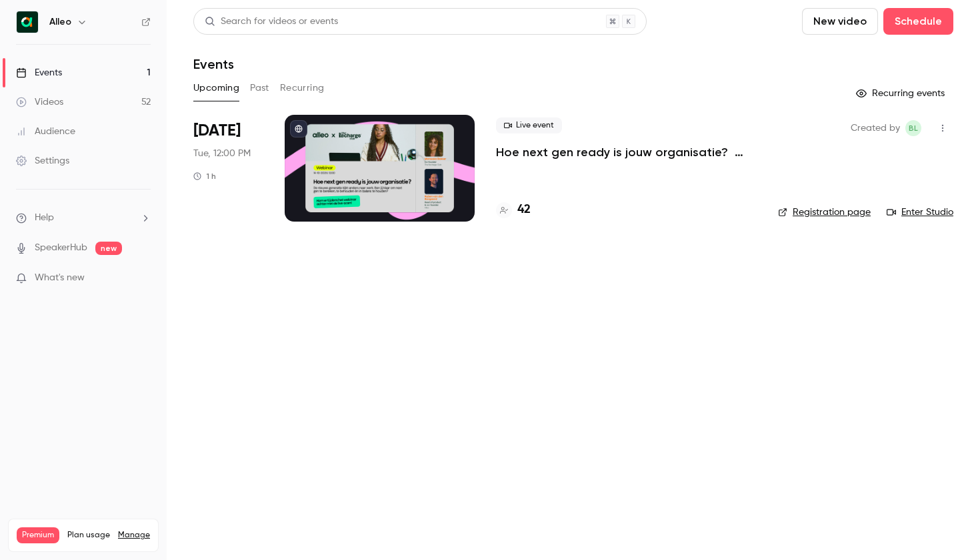  Describe the element at coordinates (228, 168) in the screenshot. I see `div: Oct 14 Tue, 12:00 PM (Europe/Amsterdam)` at that location.